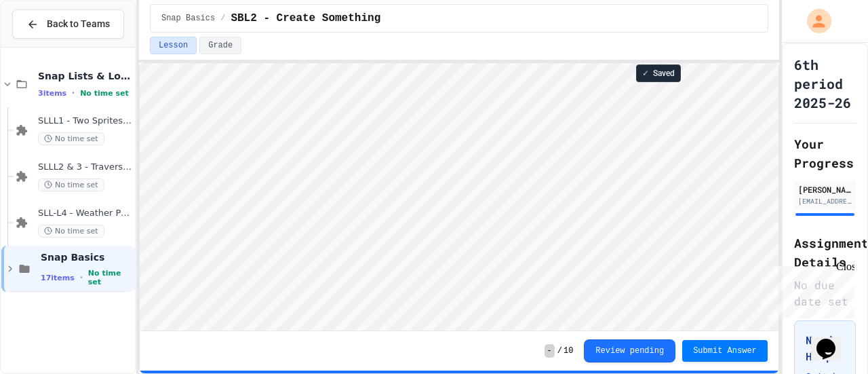 The image size is (868, 374). What do you see at coordinates (725, 351) in the screenshot?
I see `span: Submit Answer` at bounding box center [725, 351].